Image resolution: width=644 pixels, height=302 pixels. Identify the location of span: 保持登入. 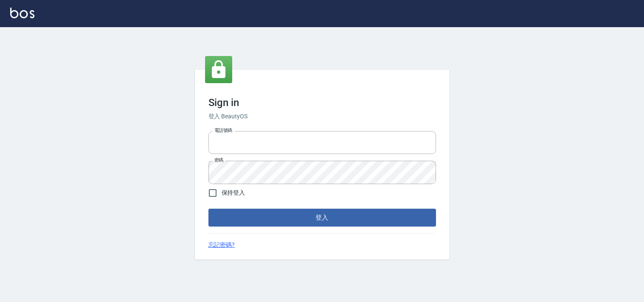
(234, 193).